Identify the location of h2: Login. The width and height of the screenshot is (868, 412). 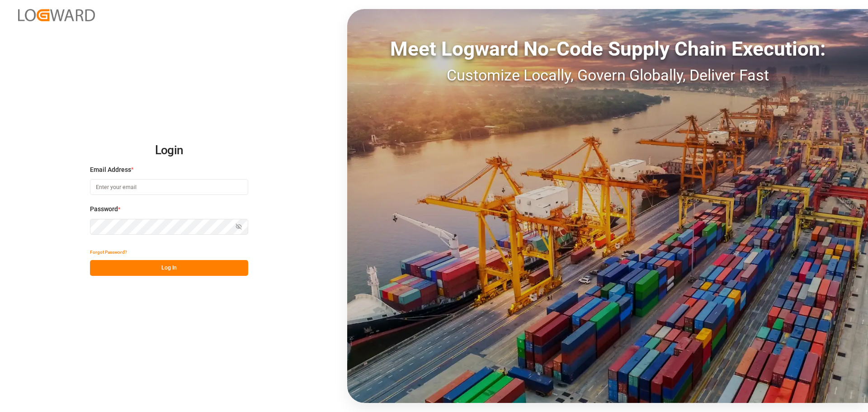
(169, 150).